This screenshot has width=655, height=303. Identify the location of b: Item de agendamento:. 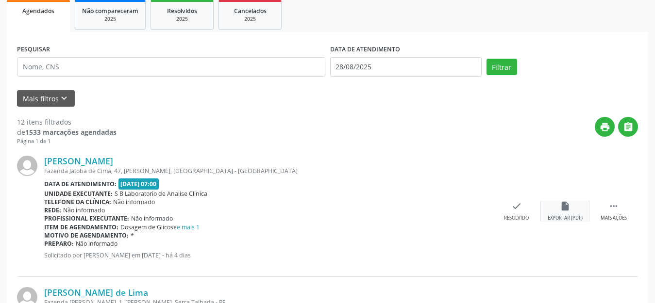
(81, 227).